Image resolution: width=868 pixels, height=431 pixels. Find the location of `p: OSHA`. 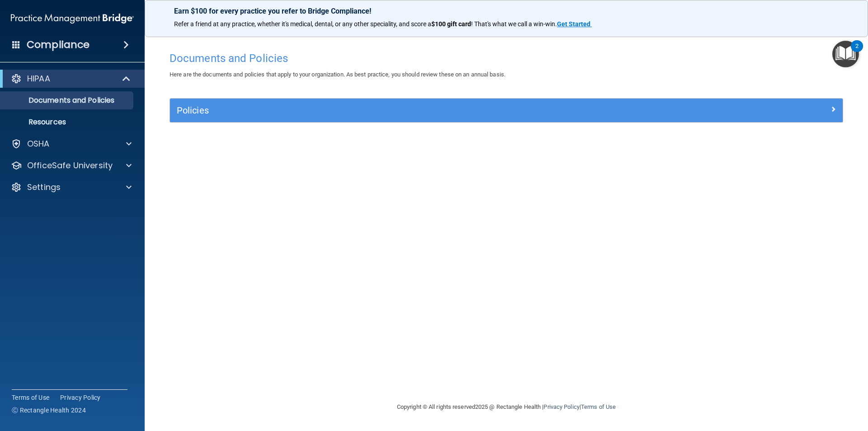

p: OSHA is located at coordinates (38, 144).